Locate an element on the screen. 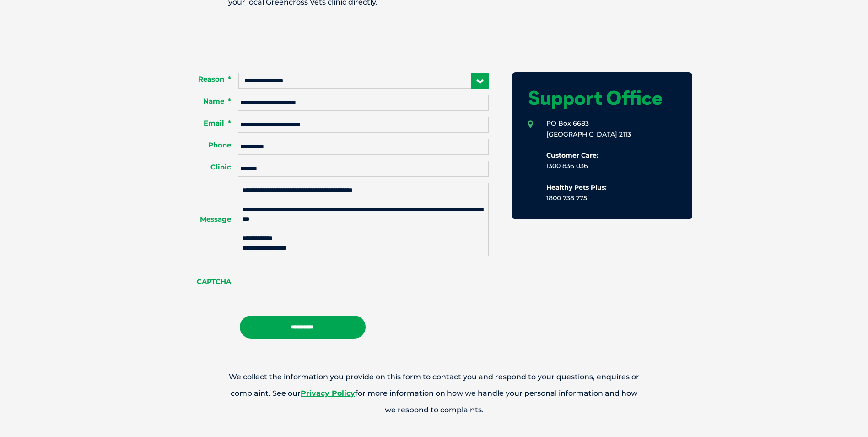 This screenshot has height=437, width=868. h1: Support Office is located at coordinates (602, 98).